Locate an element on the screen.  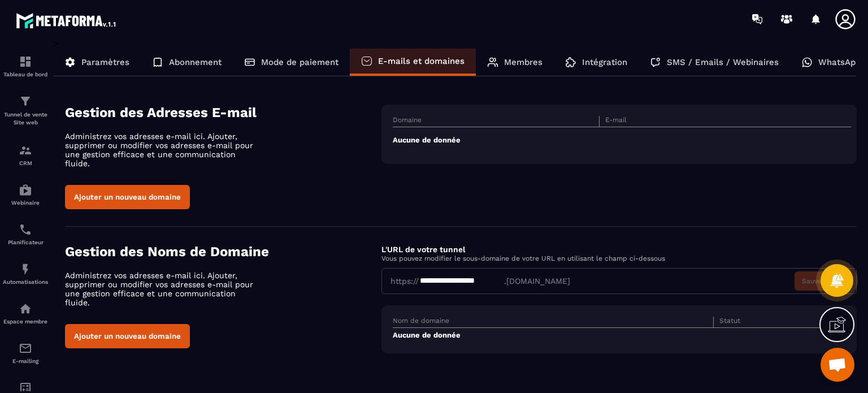
img: scheduler is located at coordinates (25, 230).